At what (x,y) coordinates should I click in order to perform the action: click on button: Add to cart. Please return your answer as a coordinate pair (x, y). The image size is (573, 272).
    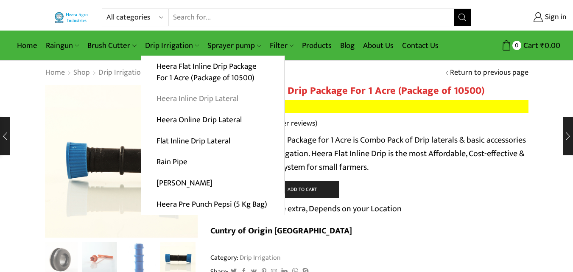
    Looking at the image, I should click on (299, 190).